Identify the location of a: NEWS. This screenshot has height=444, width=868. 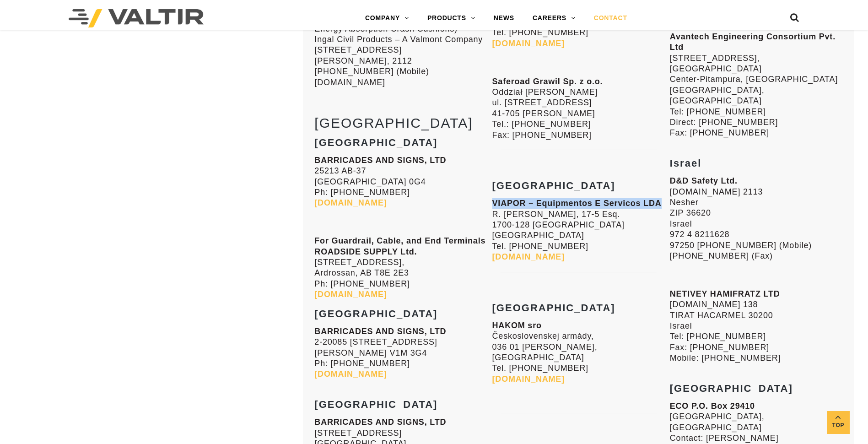
(504, 19).